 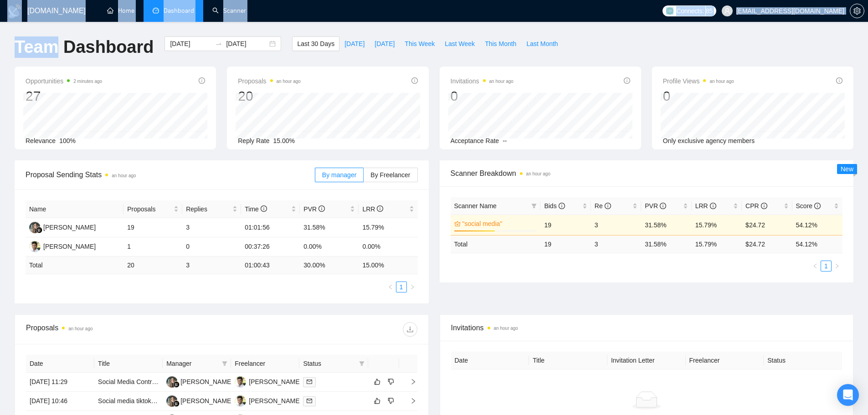 What do you see at coordinates (460, 44) in the screenshot?
I see `span: Last Week` at bounding box center [460, 44].